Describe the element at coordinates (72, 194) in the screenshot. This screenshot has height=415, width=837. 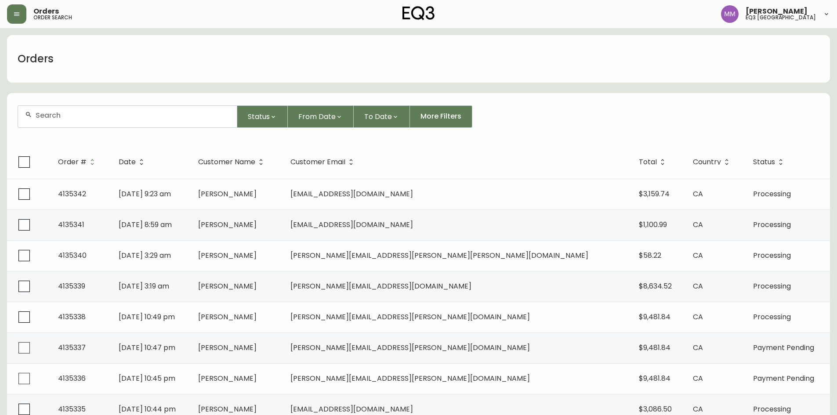
I see `span: 4135342` at that location.